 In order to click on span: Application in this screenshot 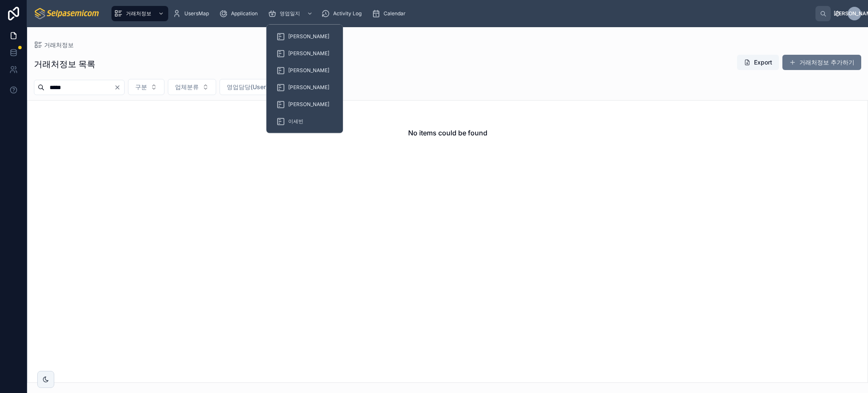, I will do `click(244, 14)`.